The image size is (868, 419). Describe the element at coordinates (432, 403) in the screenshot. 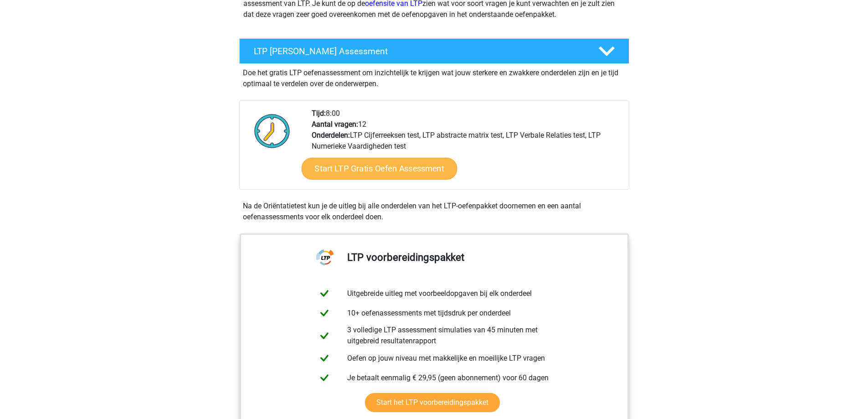

I see `a: Start het LTP voorbereidingspakket` at that location.